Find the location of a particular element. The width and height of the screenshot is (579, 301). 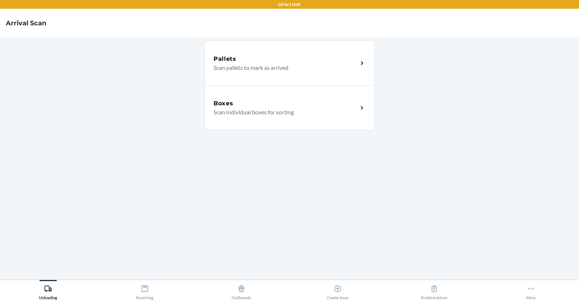

h5: Pallets is located at coordinates (225, 59).